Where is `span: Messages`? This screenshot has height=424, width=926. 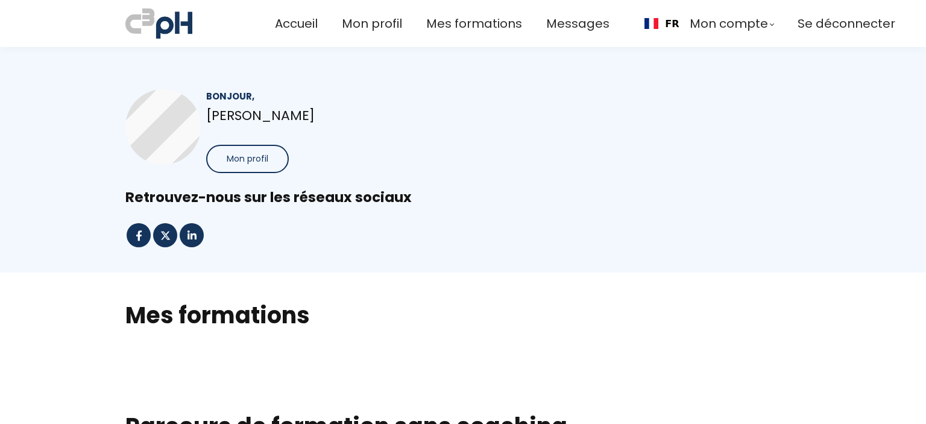
span: Messages is located at coordinates (577, 24).